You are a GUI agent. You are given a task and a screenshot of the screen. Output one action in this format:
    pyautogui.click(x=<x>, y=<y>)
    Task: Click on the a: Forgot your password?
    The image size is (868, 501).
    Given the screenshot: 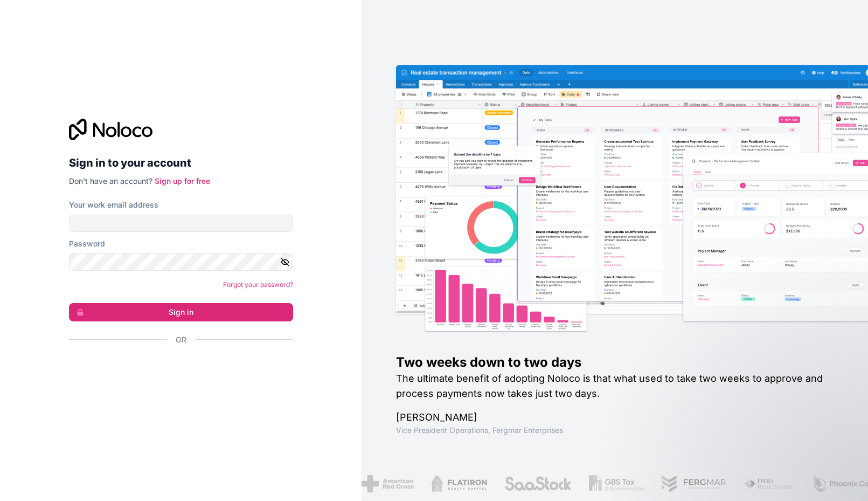 What is the action you would take?
    pyautogui.click(x=258, y=284)
    